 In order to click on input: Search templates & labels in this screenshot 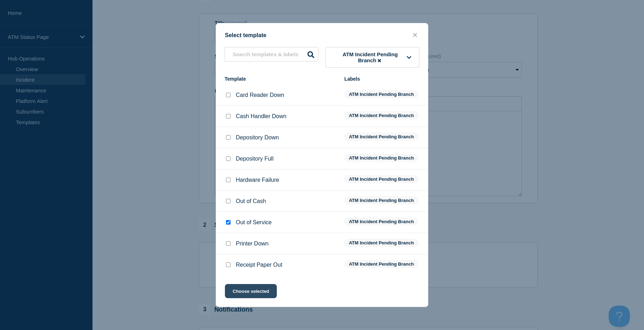, I will do `click(272, 54)`.